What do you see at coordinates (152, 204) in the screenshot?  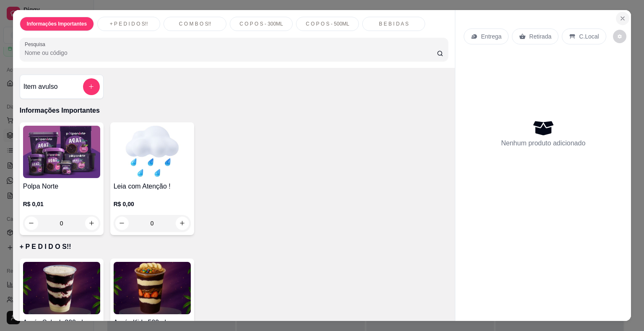 I see `p: R$ 0,00` at bounding box center [152, 204].